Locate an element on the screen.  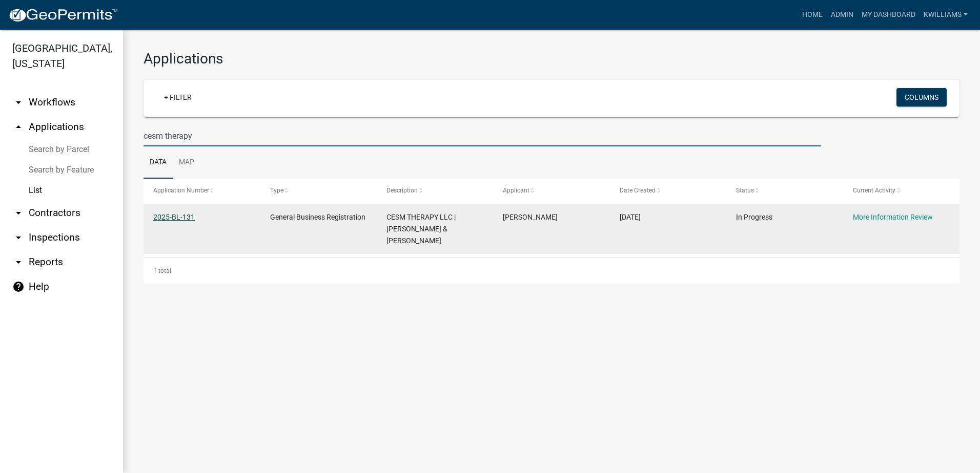
a: 2025-BL-131 is located at coordinates (174, 217).